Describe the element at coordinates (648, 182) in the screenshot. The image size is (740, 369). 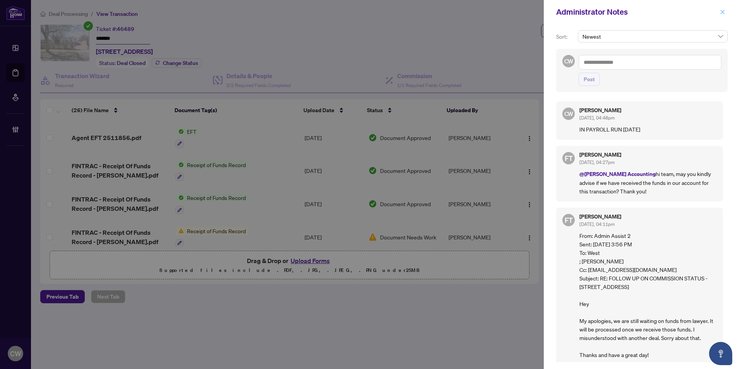
I see `p: hi team, may you kindly advise if we have received the funds in our account for this transaction?...` at that location.